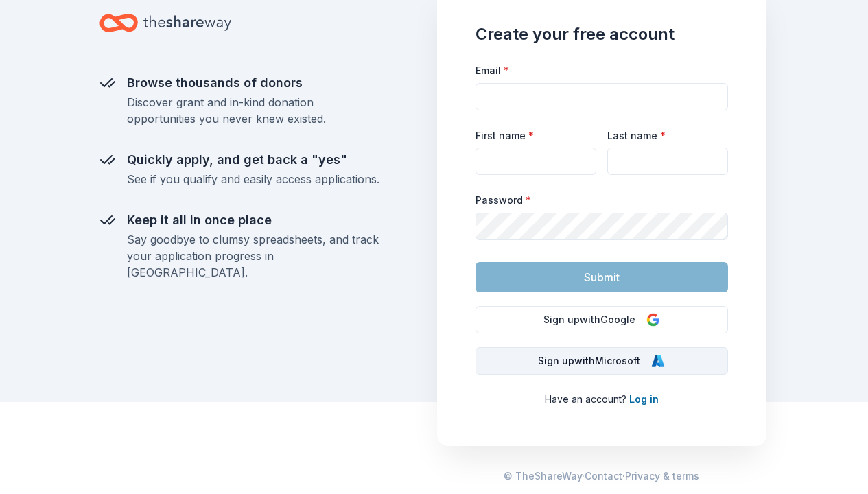 This screenshot has width=868, height=494. Describe the element at coordinates (662, 476) in the screenshot. I see `a: Privacy & terms` at that location.